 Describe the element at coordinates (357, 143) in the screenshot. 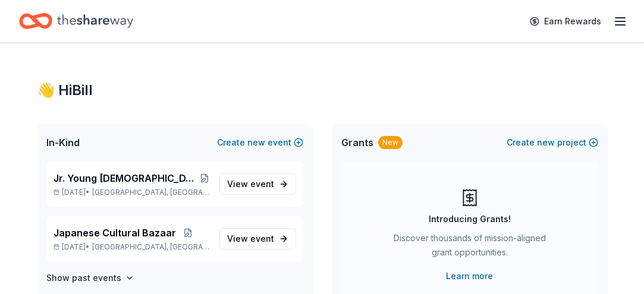

I see `span: Grants` at that location.